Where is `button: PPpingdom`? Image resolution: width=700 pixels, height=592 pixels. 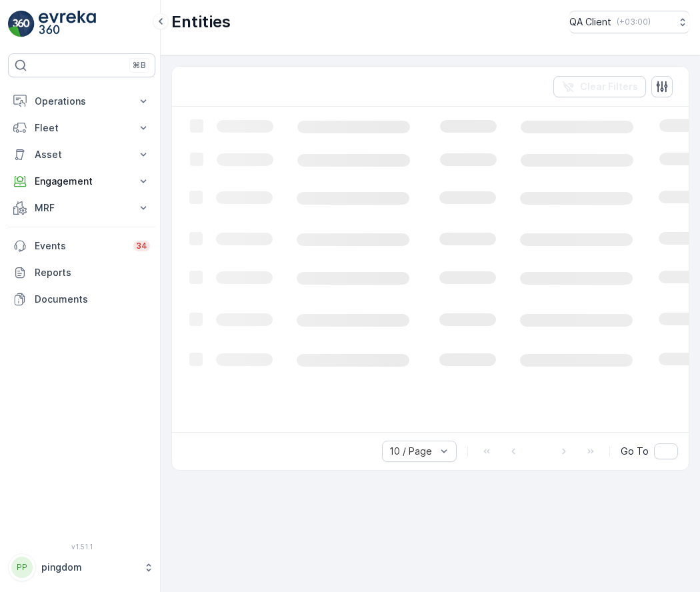
button: PPpingdom is located at coordinates (81, 567).